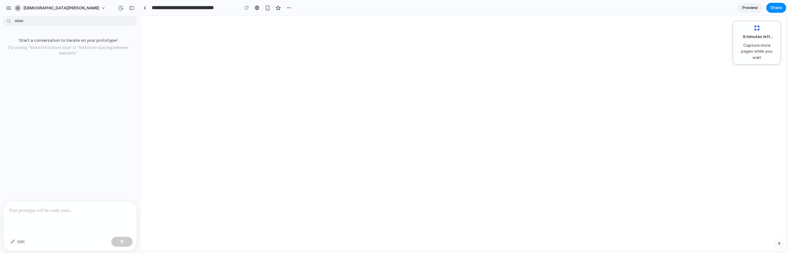 The width and height of the screenshot is (788, 253). What do you see at coordinates (750, 8) in the screenshot?
I see `span: Preview` at bounding box center [750, 8].